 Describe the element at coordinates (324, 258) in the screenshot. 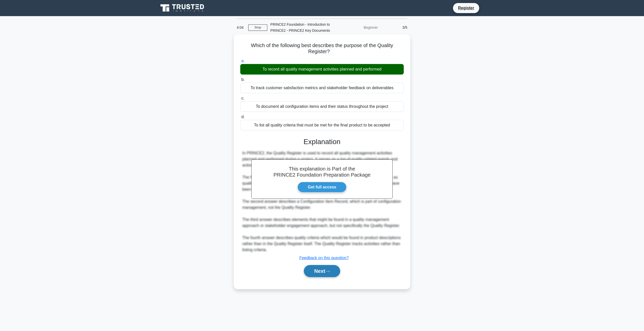

I see `u: Feedback on this question?` at that location.